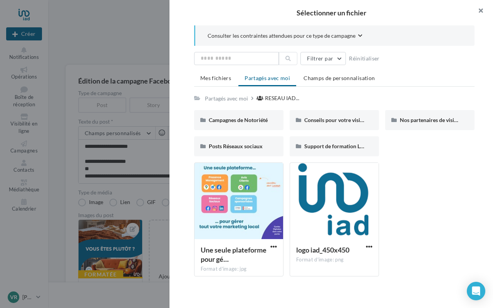 Image resolution: width=493 pixels, height=308 pixels. I want to click on span: Consulter les contraintes attendues pour ce type de campagne, so click(281, 36).